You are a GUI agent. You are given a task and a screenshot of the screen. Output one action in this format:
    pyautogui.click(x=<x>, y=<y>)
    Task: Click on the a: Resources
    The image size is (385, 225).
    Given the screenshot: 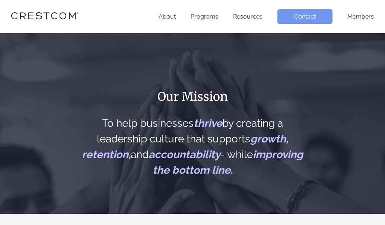 What is the action you would take?
    pyautogui.click(x=247, y=16)
    